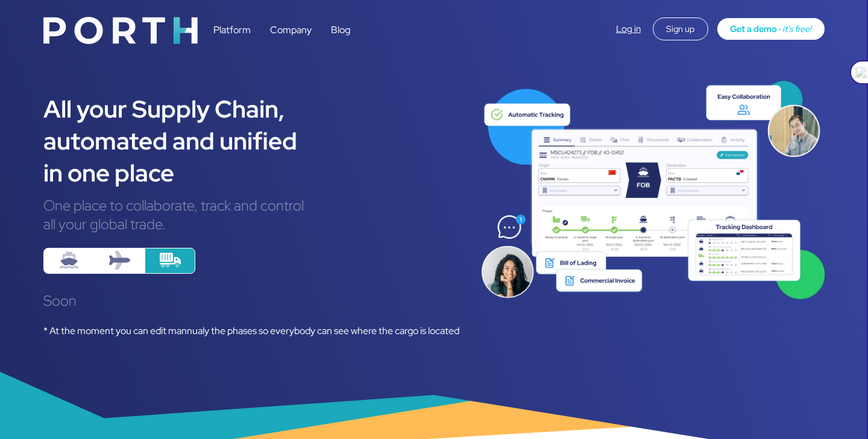 Image resolution: width=868 pixels, height=439 pixels. I want to click on a: Platform, so click(232, 30).